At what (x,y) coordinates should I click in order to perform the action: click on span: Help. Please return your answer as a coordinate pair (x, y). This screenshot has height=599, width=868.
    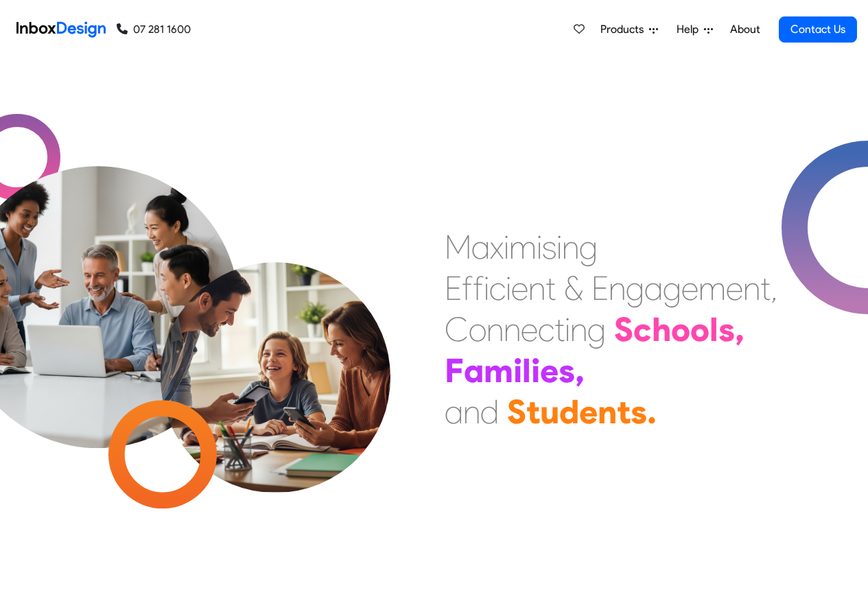
    Looking at the image, I should click on (690, 29).